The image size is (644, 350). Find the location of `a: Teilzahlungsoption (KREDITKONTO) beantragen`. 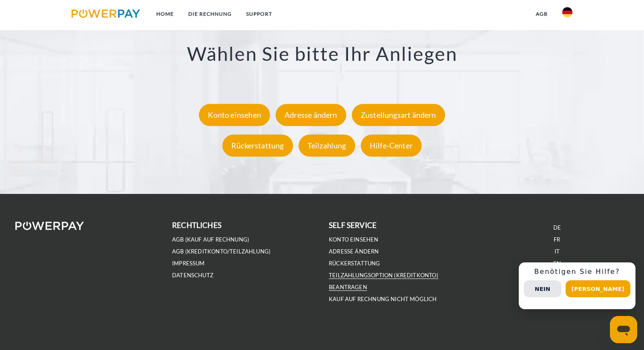

a: Teilzahlungsoption (KREDITKONTO) beantragen is located at coordinates (383, 281).